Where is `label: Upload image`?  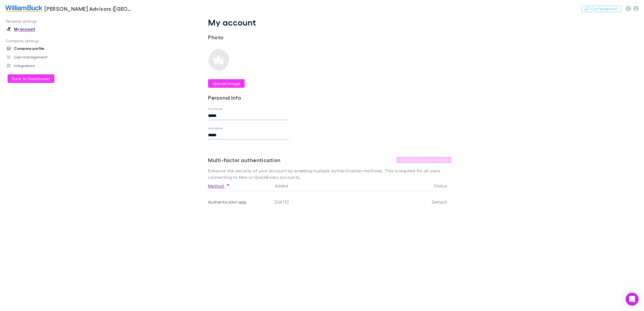 label: Upload image is located at coordinates (226, 83).